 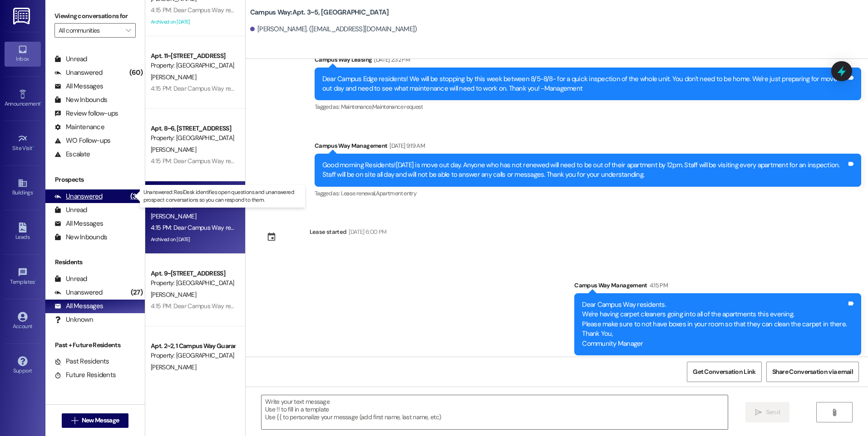 What do you see at coordinates (714, 325) in the screenshot?
I see `div: Dear Campus Way residents. We're having carpet cleaners going into all of the apartments this eve...` at bounding box center [714, 325].